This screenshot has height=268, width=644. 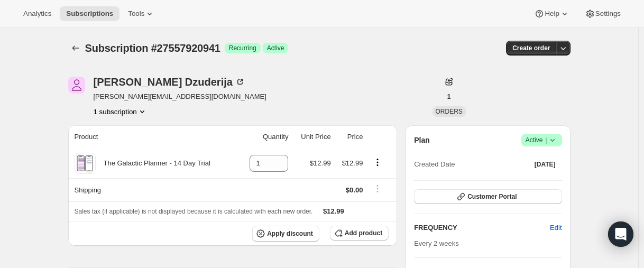 I want to click on span: Amela Dzuderija, so click(x=77, y=85).